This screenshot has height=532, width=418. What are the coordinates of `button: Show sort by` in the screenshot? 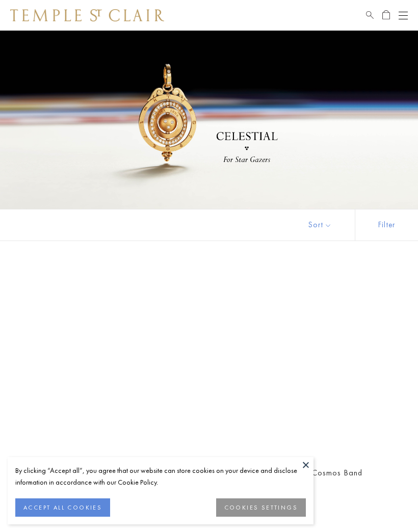 It's located at (320, 225).